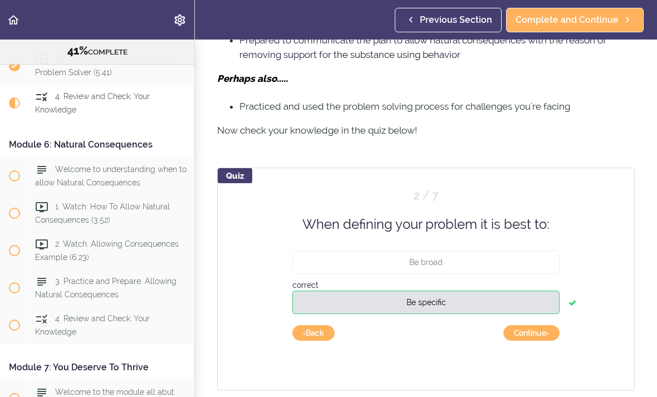 The height and width of the screenshot is (397, 657). Describe the element at coordinates (532, 333) in the screenshot. I see `button: continue` at that location.